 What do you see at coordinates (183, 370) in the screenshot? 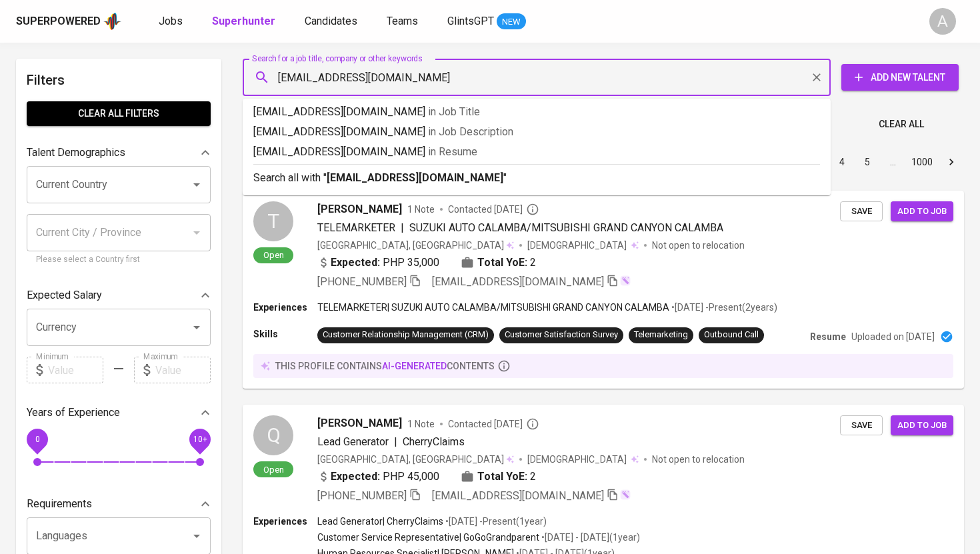
I see `input: Value` at bounding box center [183, 370].